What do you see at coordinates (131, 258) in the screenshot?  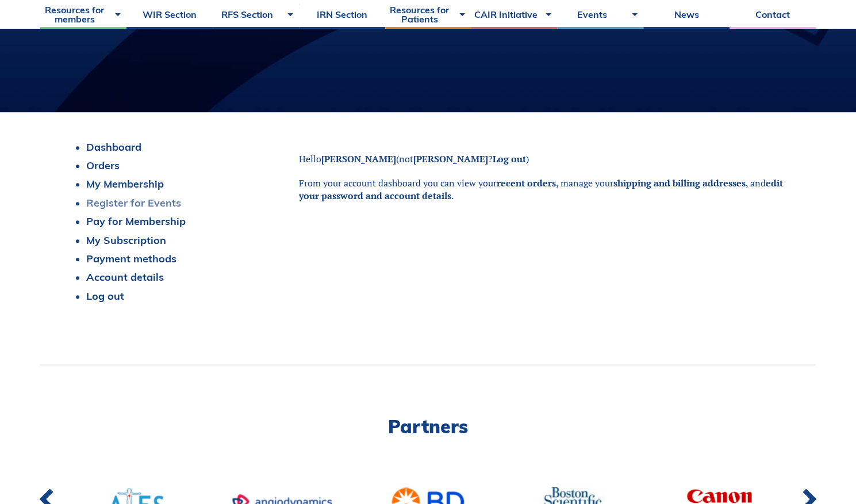 I see `a: Payment methods` at bounding box center [131, 258].